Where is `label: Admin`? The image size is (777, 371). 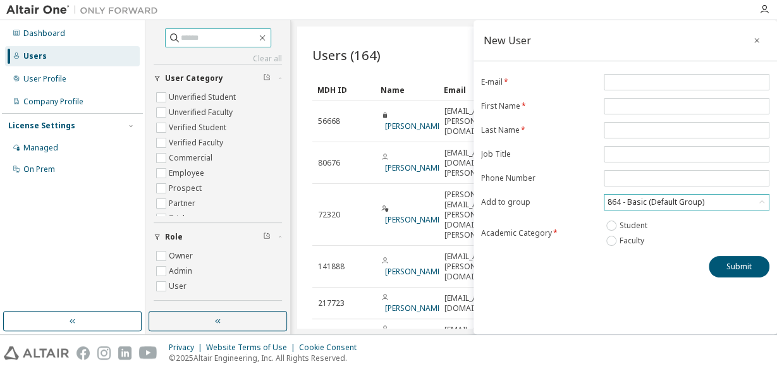
label: Admin is located at coordinates (181, 271).